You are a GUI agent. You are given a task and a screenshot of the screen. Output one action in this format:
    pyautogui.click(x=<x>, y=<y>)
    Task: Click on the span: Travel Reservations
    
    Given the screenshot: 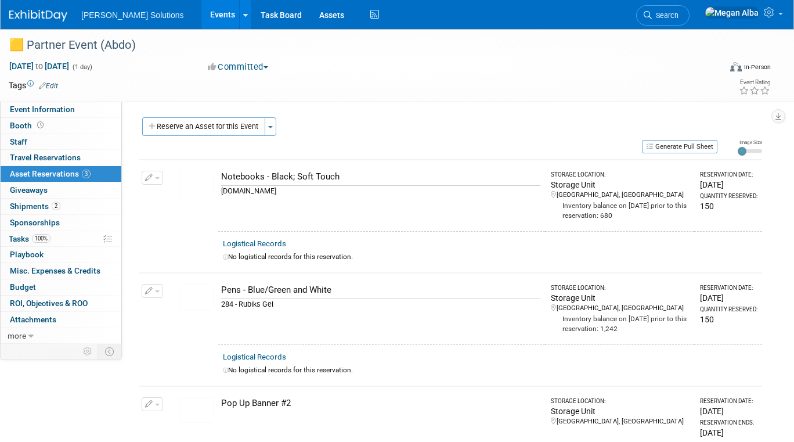 What is the action you would take?
    pyautogui.click(x=45, y=157)
    